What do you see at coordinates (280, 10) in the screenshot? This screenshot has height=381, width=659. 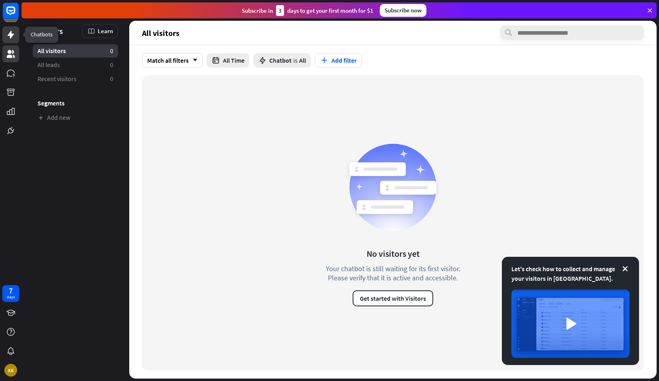 I see `div: 3` at bounding box center [280, 10].